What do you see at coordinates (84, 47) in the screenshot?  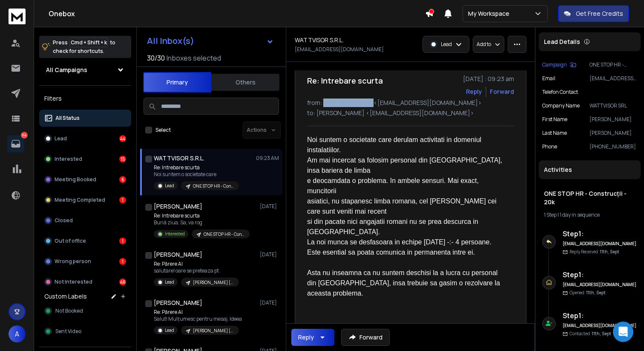 I see `p: Press to check for shortcuts.` at bounding box center [84, 47].